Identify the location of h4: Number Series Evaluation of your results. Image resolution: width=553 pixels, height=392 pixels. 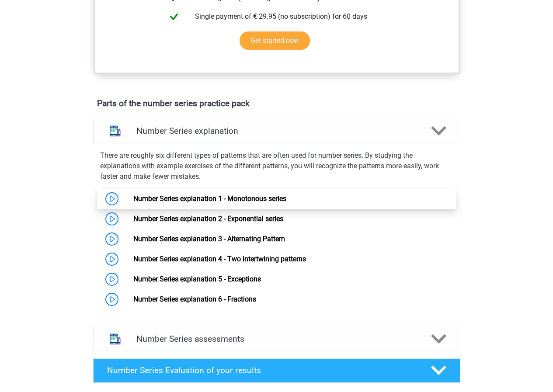
(262, 370).